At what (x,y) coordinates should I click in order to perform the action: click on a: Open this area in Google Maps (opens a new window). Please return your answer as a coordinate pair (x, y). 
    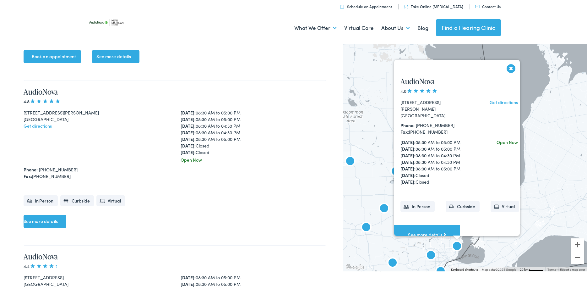
    Looking at the image, I should click on (355, 267).